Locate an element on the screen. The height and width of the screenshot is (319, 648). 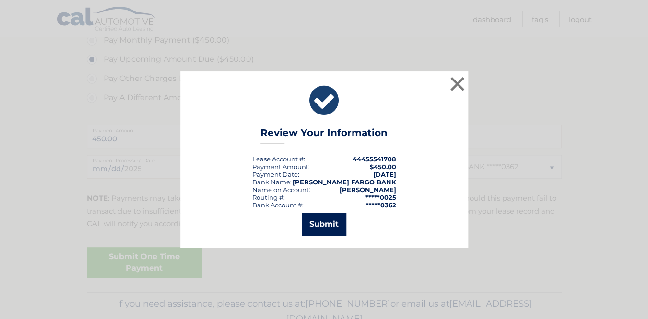
h3: Review Your Information is located at coordinates (324, 135).